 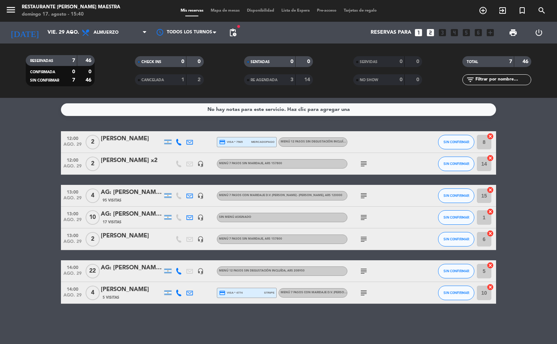 What do you see at coordinates (430, 33) in the screenshot?
I see `i: looks_two` at bounding box center [430, 33].